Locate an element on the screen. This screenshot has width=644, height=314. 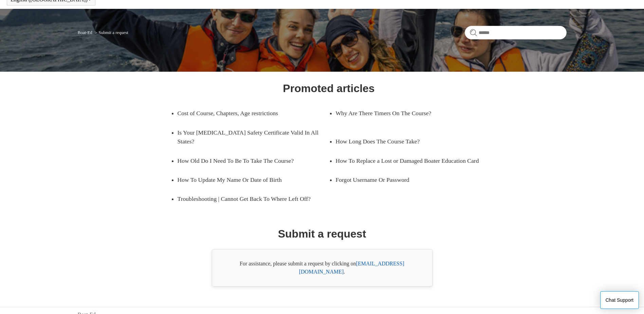
a: How To Update My Name Or Date of Birth is located at coordinates (248, 179).